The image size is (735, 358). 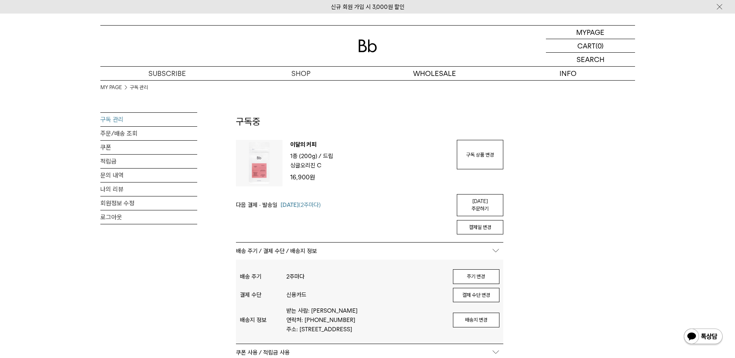 What do you see at coordinates (167, 73) in the screenshot?
I see `a: SUBSCRIBE` at bounding box center [167, 73].